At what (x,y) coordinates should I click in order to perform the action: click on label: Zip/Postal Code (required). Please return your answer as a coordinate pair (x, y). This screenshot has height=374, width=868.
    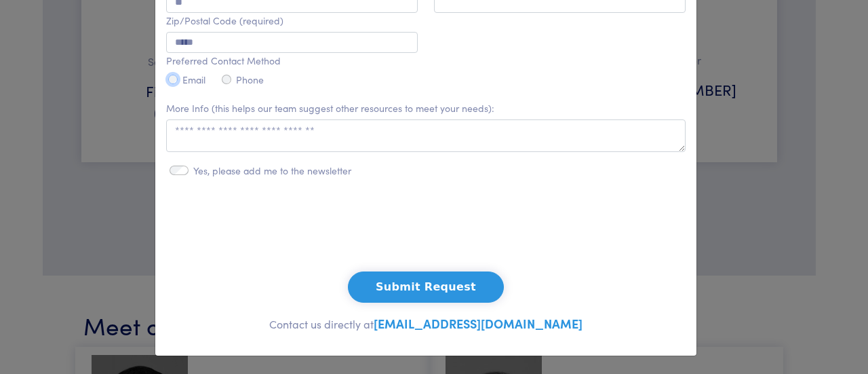
    Looking at the image, I should click on (224, 21).